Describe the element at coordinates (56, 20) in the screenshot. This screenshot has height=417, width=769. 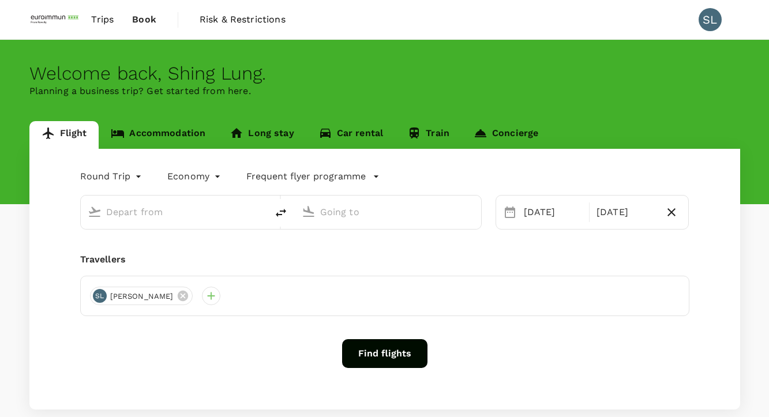
I see `img: EUROIMMUN (South East Asia) Pte. Ltd.` at that location.